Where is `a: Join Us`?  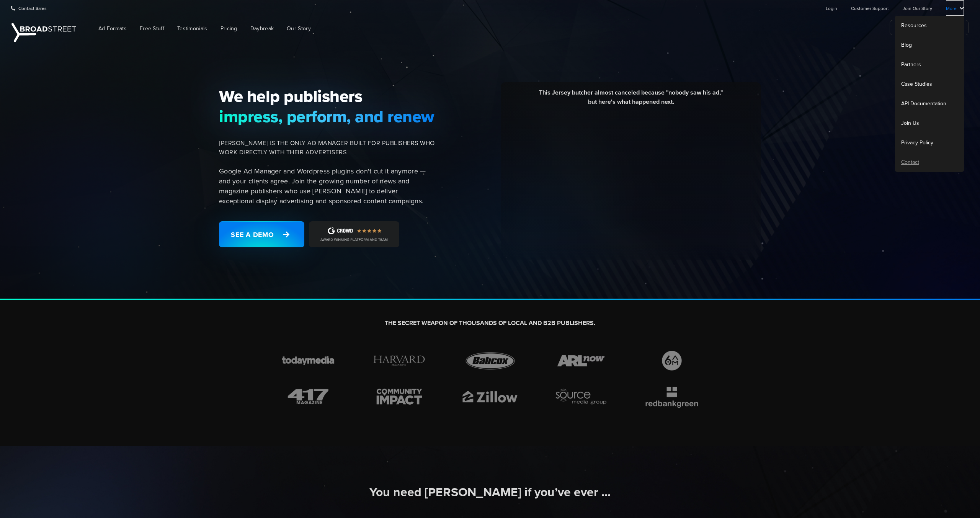 a: Join Us is located at coordinates (929, 123).